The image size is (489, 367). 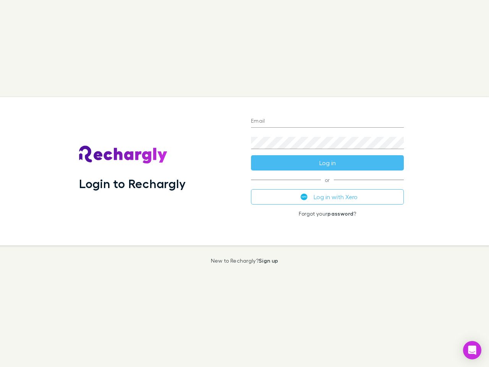 I want to click on button: Log in, so click(x=327, y=163).